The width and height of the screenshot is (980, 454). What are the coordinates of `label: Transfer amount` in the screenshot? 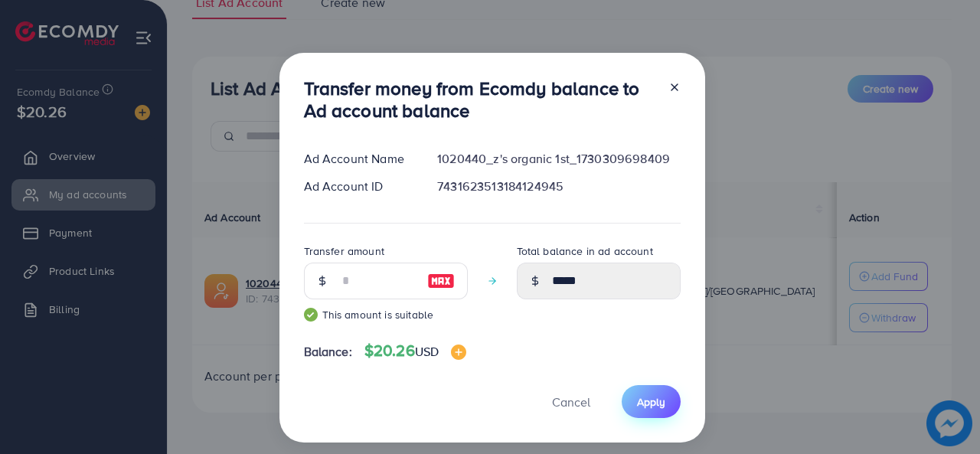 It's located at (344, 251).